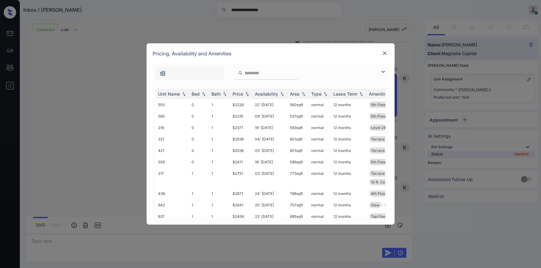 This screenshot has width=541, height=268. What do you see at coordinates (298, 217) in the screenshot?
I see `td: 695 sqft` at bounding box center [298, 217].